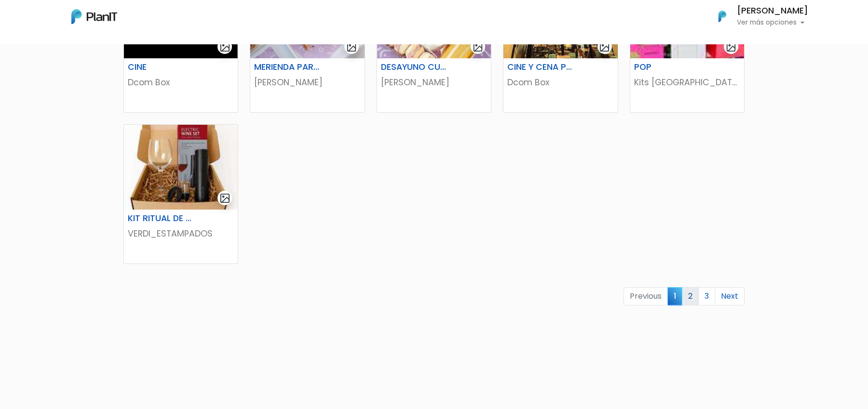 The image size is (868, 409). What do you see at coordinates (668, 67) in the screenshot?
I see `h6: POP` at bounding box center [668, 67].